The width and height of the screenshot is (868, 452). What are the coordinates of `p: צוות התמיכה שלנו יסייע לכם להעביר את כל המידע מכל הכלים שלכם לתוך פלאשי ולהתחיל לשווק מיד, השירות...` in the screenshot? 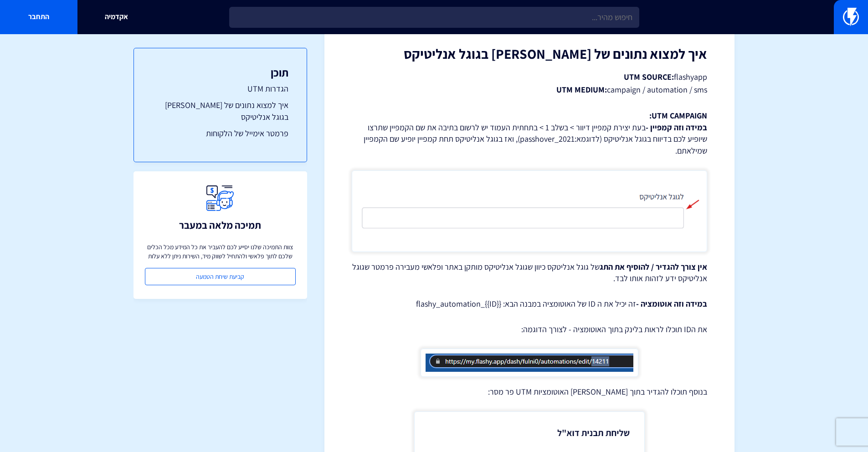 It's located at (220, 252).